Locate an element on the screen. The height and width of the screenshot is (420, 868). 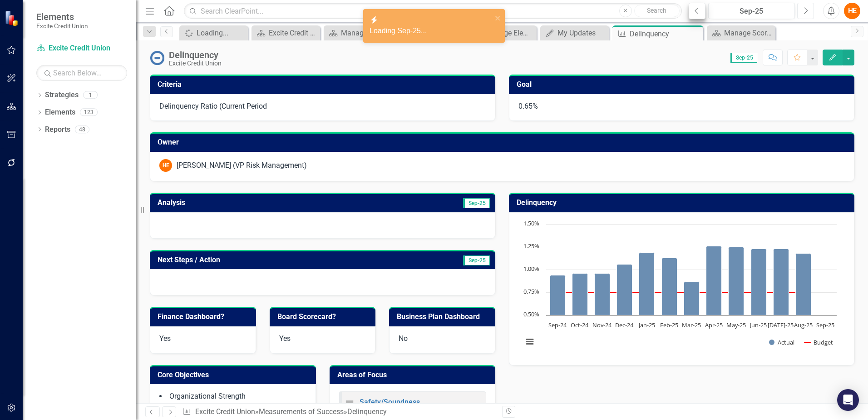
text: 0.75% is located at coordinates (531, 291).